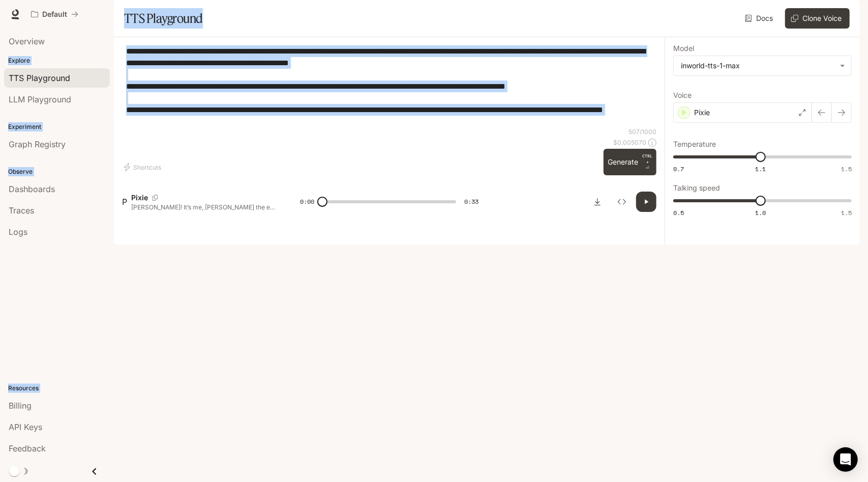 The width and height of the screenshot is (868, 482). I want to click on button: Shortcuts, so click(144, 167).